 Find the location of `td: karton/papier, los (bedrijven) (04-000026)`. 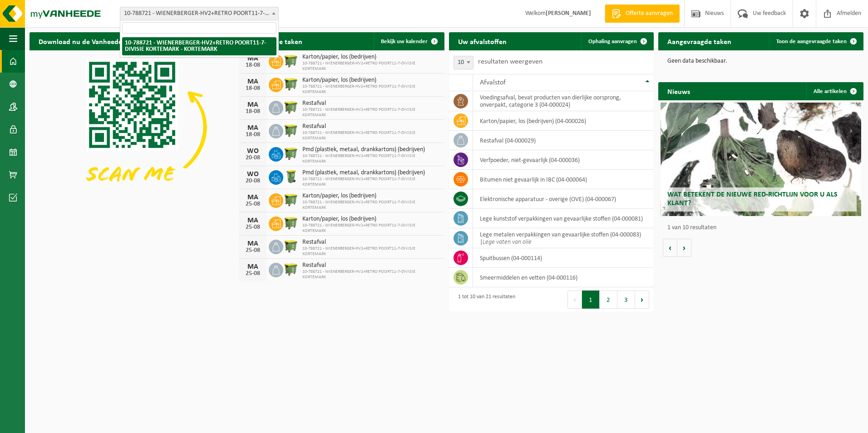

td: karton/papier, los (bedrijven) (04-000026) is located at coordinates (563, 121).